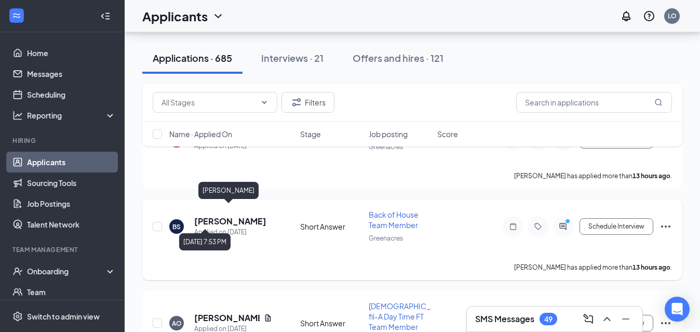 The height and width of the screenshot is (332, 700). What do you see at coordinates (192, 58) in the screenshot?
I see `div: Applications · 685` at bounding box center [192, 58].